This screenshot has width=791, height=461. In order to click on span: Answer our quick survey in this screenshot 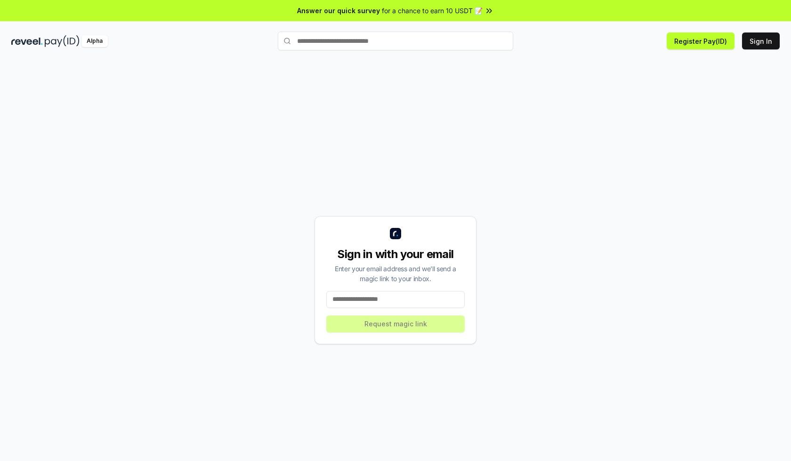, I will do `click(339, 10)`.